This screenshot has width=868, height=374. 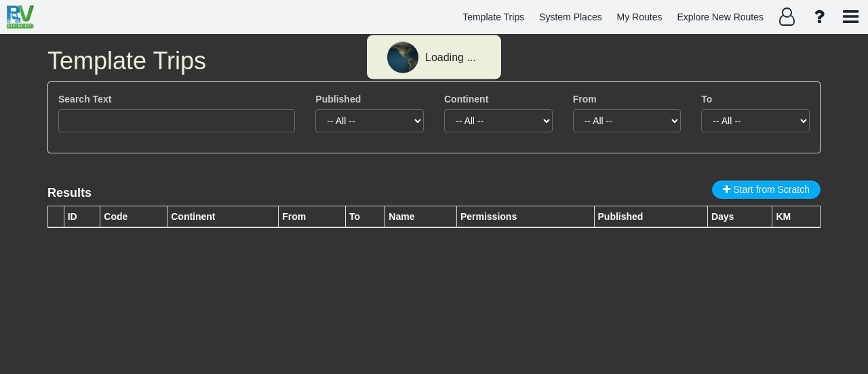 What do you see at coordinates (223, 216) in the screenshot?
I see `th: Continent` at bounding box center [223, 216].